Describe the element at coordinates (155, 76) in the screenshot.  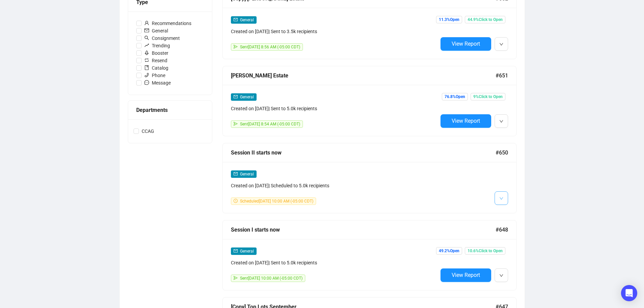
I see `span: Phone` at that location.